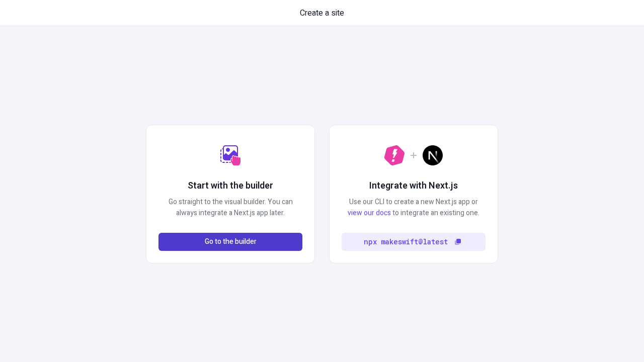 The width and height of the screenshot is (644, 362). I want to click on button: Go to the builder, so click(230, 242).